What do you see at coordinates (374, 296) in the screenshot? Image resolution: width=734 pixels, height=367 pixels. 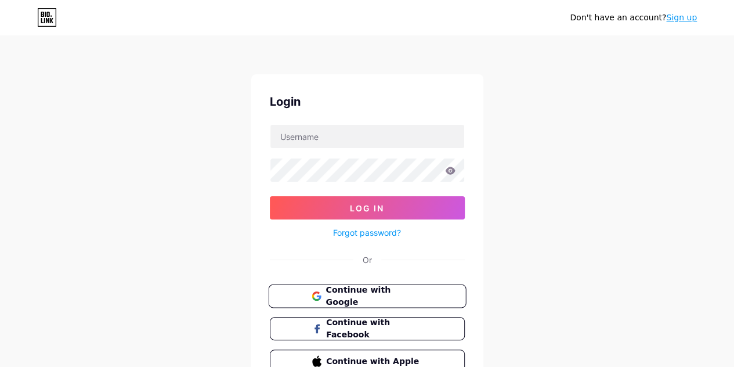 I see `span: Continue with Google` at bounding box center [374, 296].